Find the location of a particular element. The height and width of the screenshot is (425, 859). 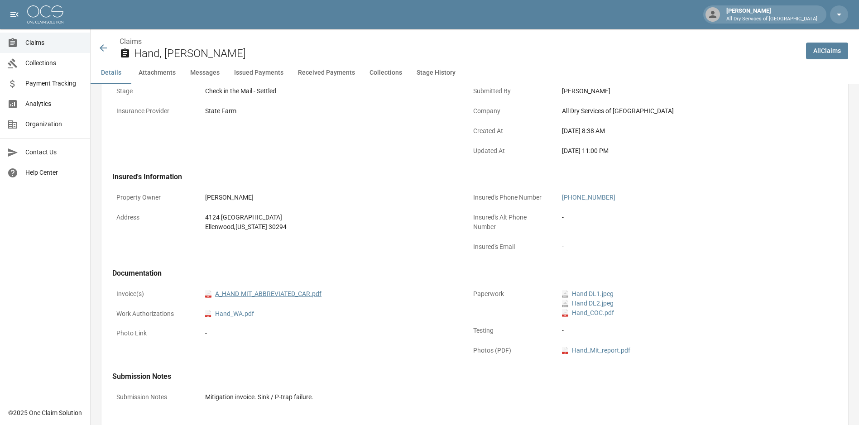

a: pdfHand_Mit_report.pdf is located at coordinates (596, 350).